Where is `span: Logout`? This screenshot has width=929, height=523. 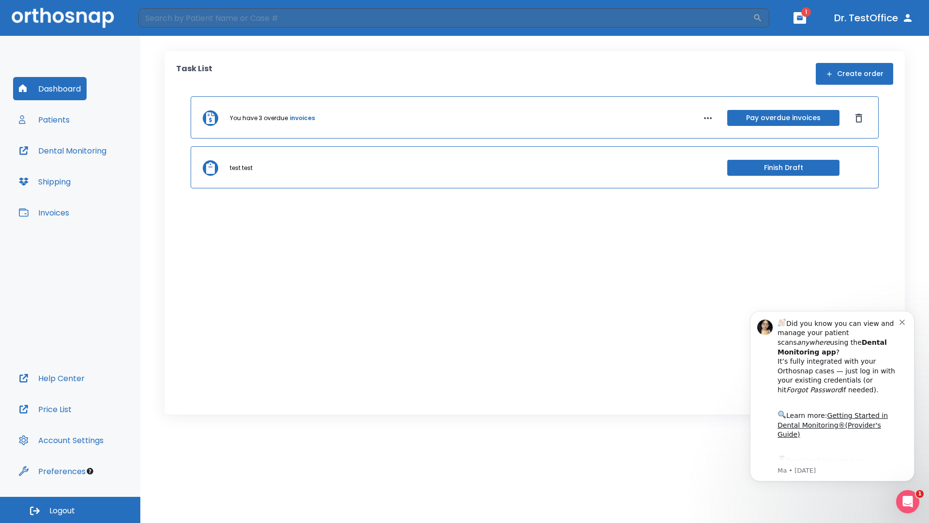
span: Logout is located at coordinates (62, 511).